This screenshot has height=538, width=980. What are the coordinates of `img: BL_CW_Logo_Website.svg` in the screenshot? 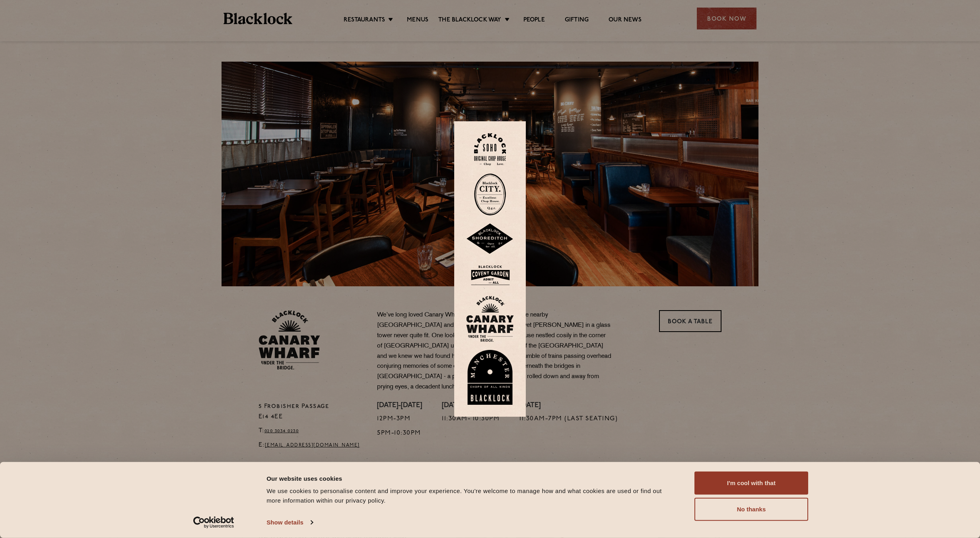 It's located at (490, 319).